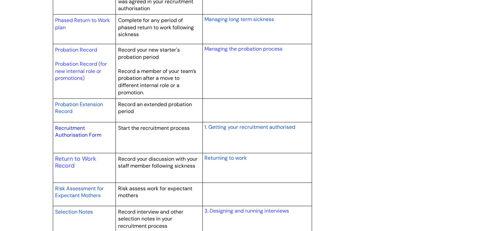 The image size is (499, 231). I want to click on span: Record your discussion with your staff member following sickness, so click(158, 162).